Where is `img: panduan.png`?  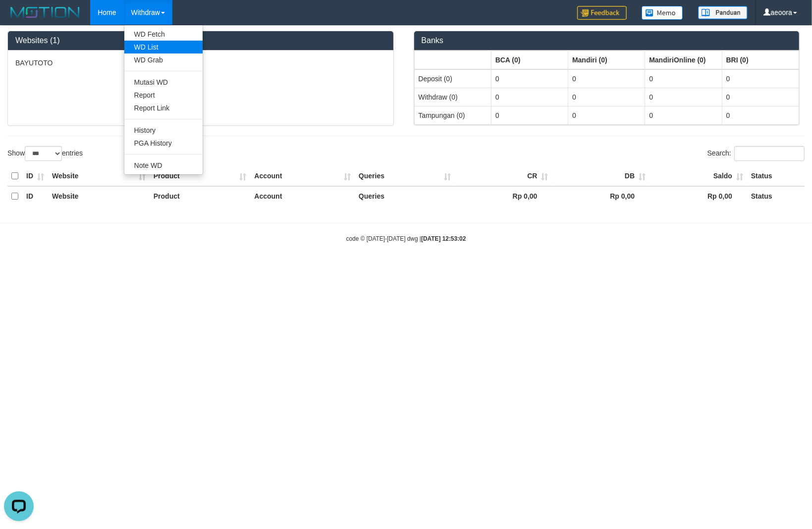
img: panduan.png is located at coordinates (723, 13).